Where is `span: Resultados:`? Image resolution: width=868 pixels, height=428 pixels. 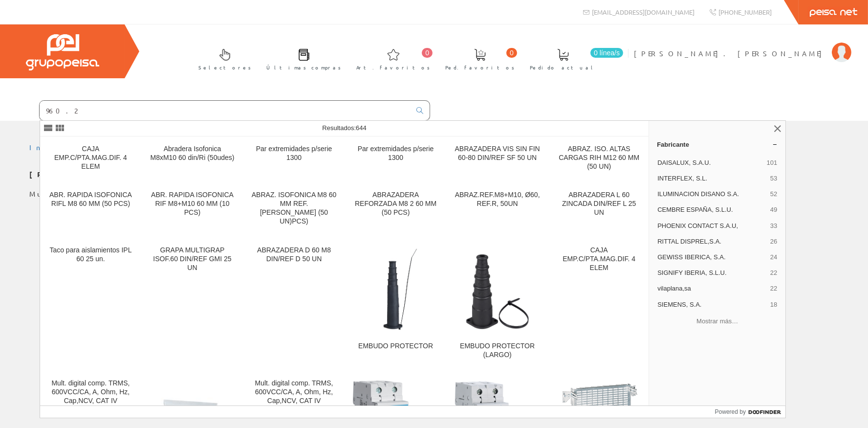
span: Resultados: is located at coordinates (344, 127).